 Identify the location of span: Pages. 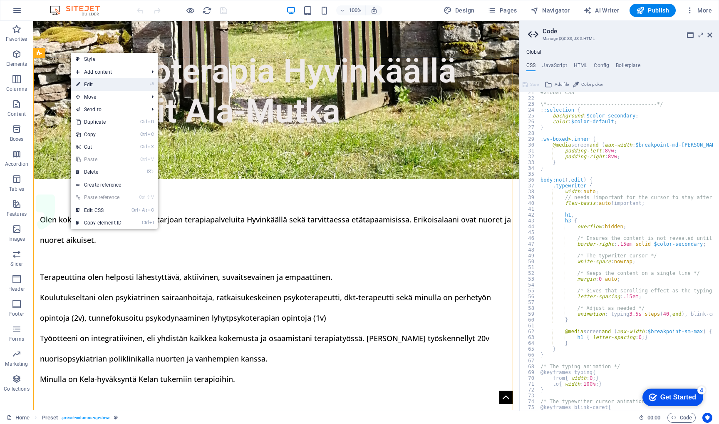
(502, 10).